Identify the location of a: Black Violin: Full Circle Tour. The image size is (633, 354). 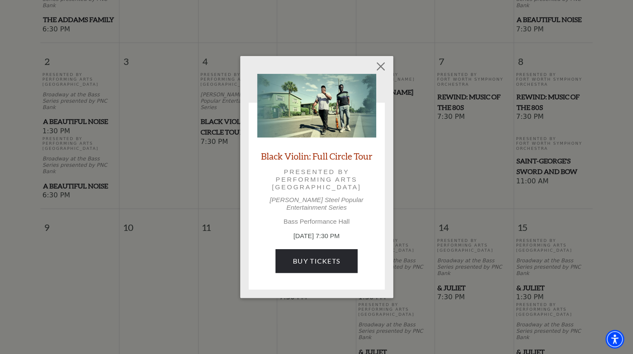
(317, 156).